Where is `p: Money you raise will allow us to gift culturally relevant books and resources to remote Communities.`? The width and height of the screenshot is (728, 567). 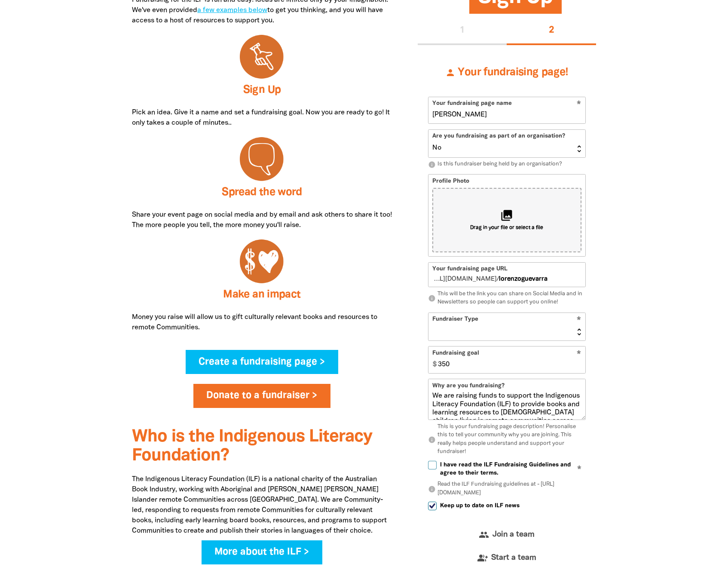 p: Money you raise will allow us to gift culturally relevant books and resources to remote Communities. is located at coordinates (262, 322).